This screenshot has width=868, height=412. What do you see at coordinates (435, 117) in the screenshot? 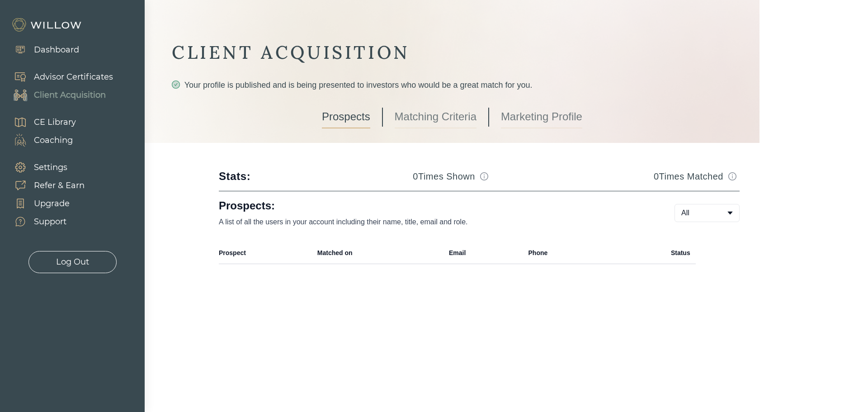
I see `a: Matching Criteria` at bounding box center [435, 117].